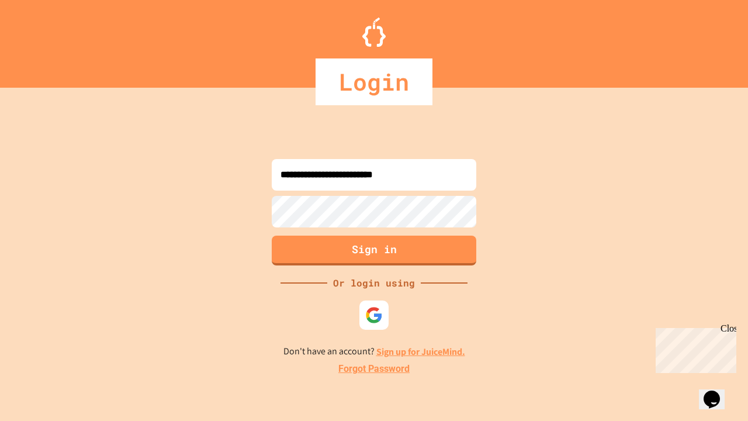  I want to click on div: Login, so click(374, 82).